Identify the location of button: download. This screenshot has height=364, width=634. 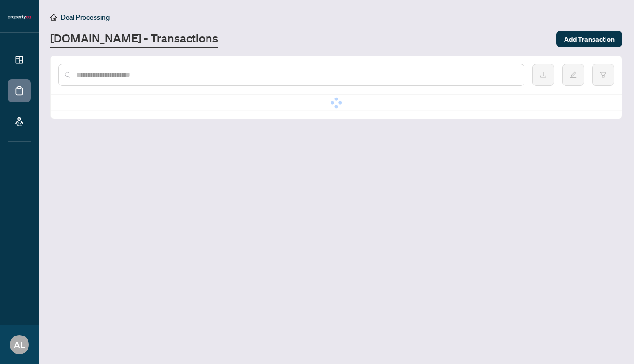
(543, 75).